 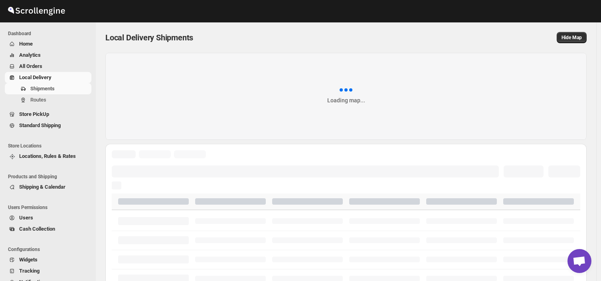 I want to click on span: Home, so click(x=26, y=43).